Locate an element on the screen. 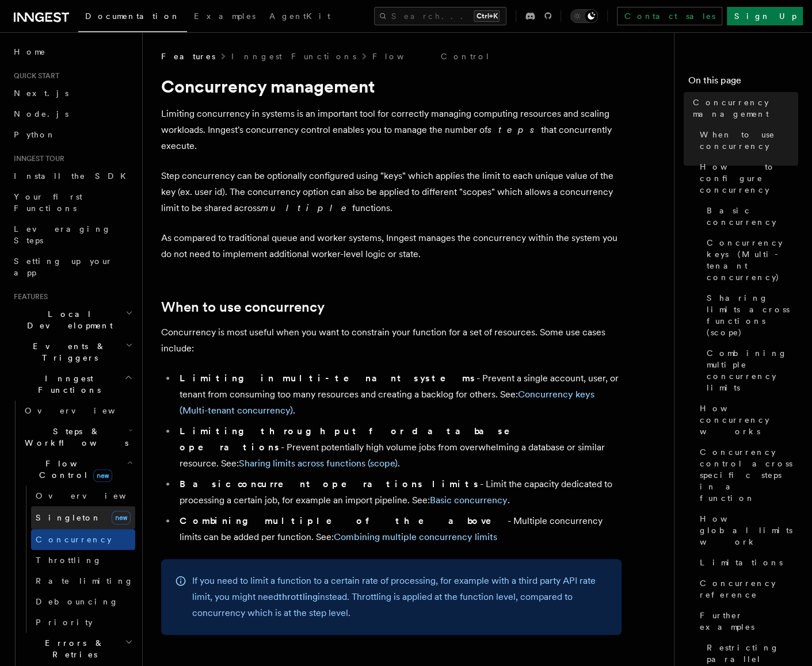 Image resolution: width=812 pixels, height=666 pixels. button: Flow Controlnew is located at coordinates (77, 470).